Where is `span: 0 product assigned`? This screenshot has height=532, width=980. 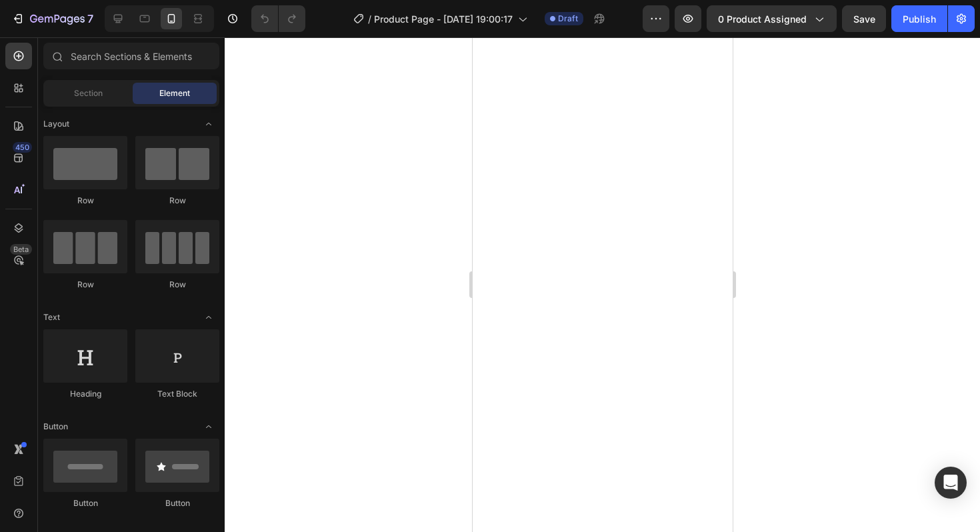
span: 0 product assigned is located at coordinates (762, 19).